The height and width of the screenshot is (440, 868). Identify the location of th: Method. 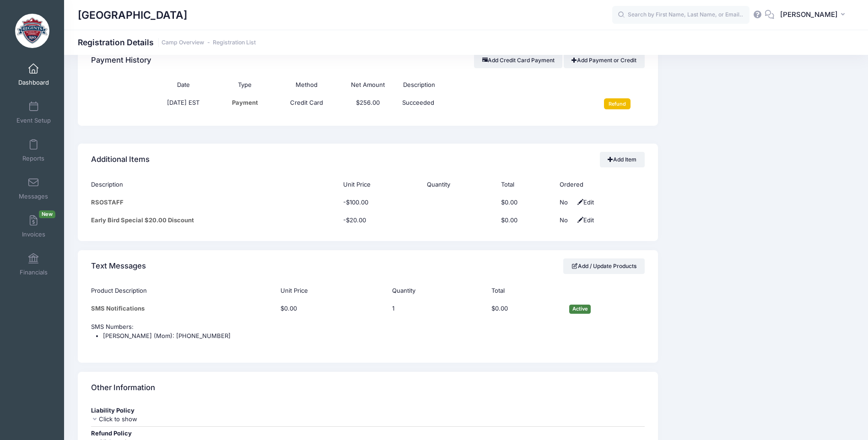
(307, 85).